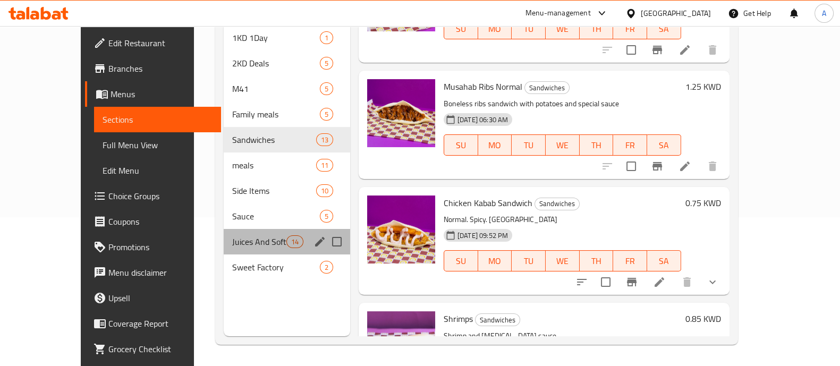  I want to click on span: A, so click(824, 13).